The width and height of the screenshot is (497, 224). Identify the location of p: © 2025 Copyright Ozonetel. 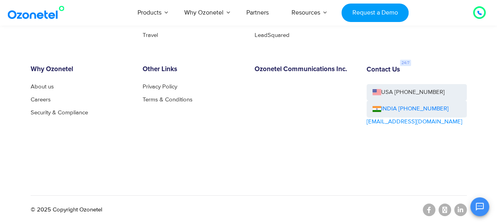
(66, 210).